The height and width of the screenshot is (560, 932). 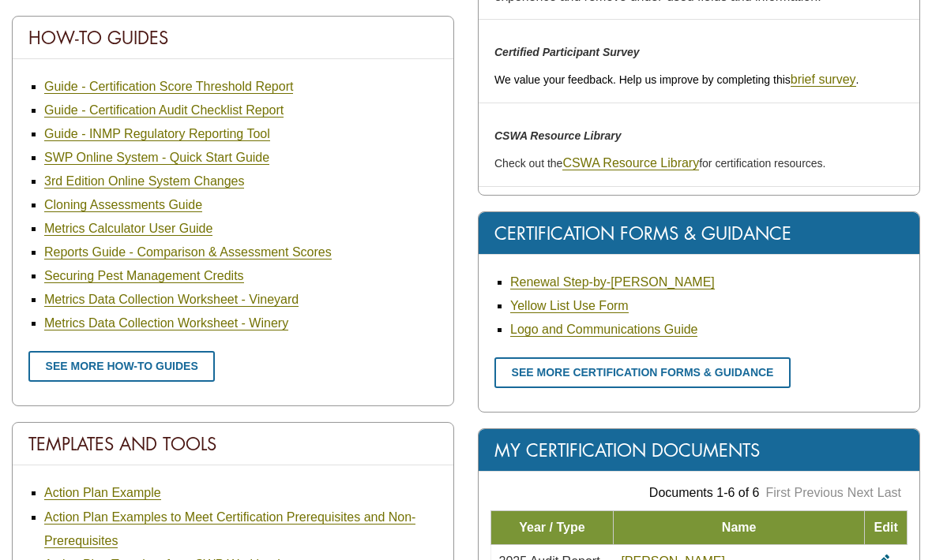 What do you see at coordinates (738, 527) in the screenshot?
I see `td: Name` at bounding box center [738, 527].